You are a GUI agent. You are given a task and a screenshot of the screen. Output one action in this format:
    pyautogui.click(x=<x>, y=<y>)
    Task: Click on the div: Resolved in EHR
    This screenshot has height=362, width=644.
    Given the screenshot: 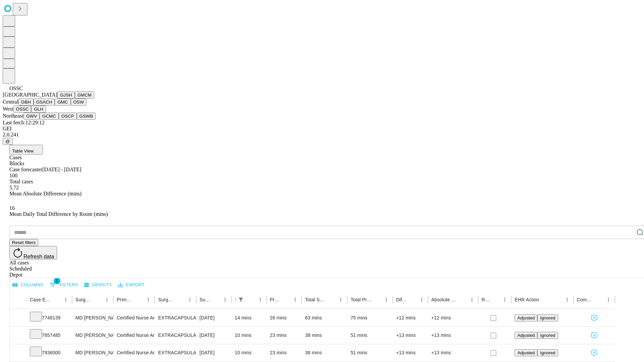 What is the action you would take?
    pyautogui.click(x=486, y=300)
    